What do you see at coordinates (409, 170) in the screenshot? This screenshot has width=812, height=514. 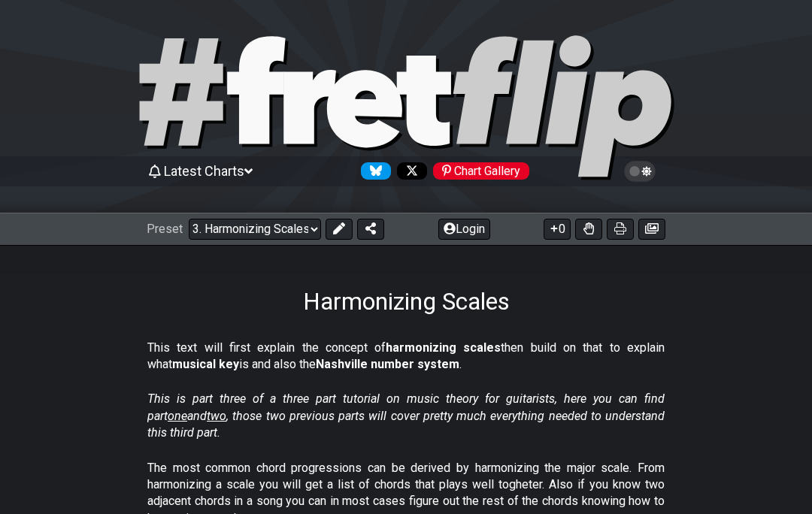 I see `a: Follow #fretflip at X` at bounding box center [409, 170].